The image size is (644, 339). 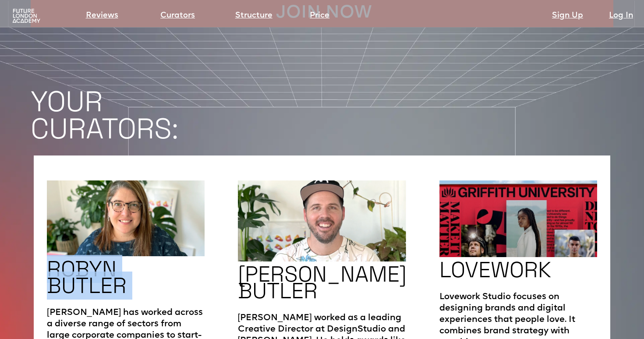 What do you see at coordinates (621, 16) in the screenshot?
I see `a: Log In` at bounding box center [621, 16].